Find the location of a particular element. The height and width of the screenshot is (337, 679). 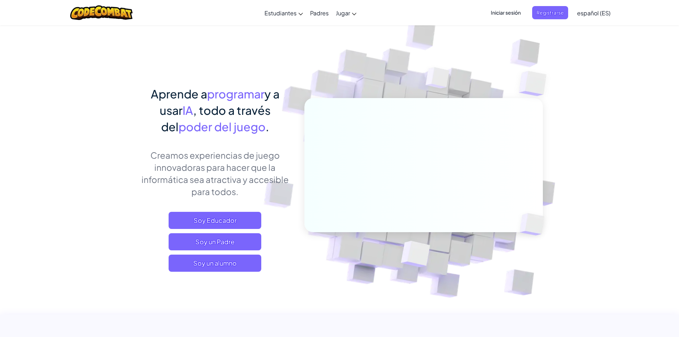

a: Soy un Padre is located at coordinates (215, 242).